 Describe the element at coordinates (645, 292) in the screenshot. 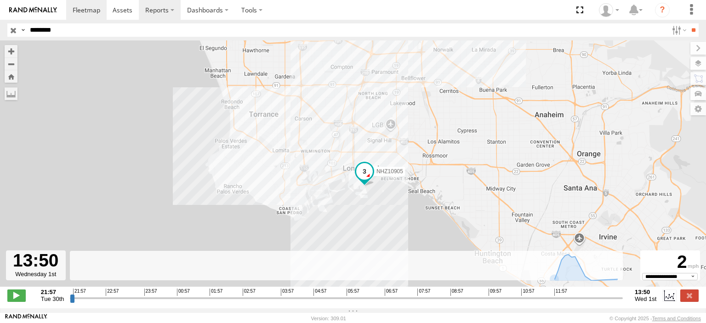

I see `strong: 13:50` at that location.